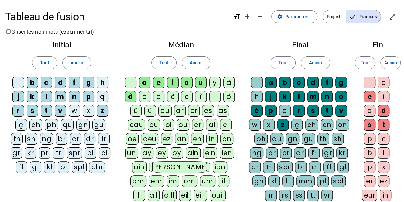 Image resolution: width=404 pixels, height=202 pixels. Describe the element at coordinates (159, 96) in the screenshot. I see `div: é` at that location.